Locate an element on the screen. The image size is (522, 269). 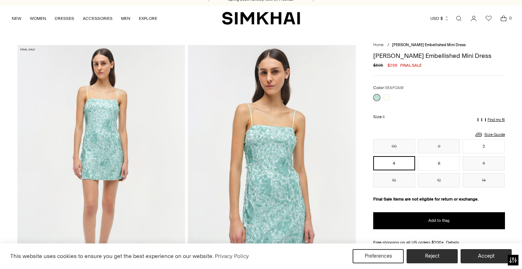
a: SIMKHAI is located at coordinates (261, 18).